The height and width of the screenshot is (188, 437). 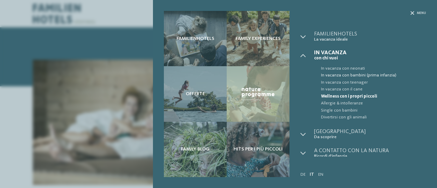 What do you see at coordinates (374, 97) in the screenshot?
I see `span: Wellness con i propri piccoli` at bounding box center [374, 97].